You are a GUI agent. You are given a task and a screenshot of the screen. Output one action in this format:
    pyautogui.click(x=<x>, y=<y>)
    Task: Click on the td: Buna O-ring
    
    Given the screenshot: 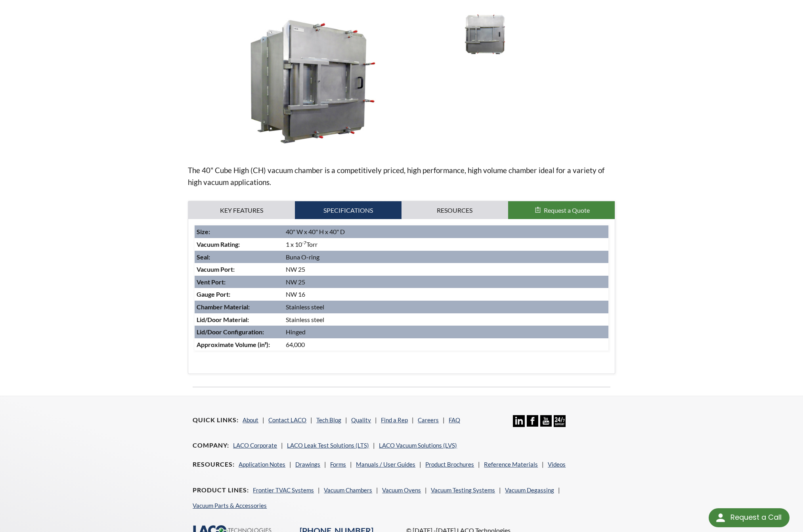 What is the action you would take?
    pyautogui.click(x=445, y=257)
    